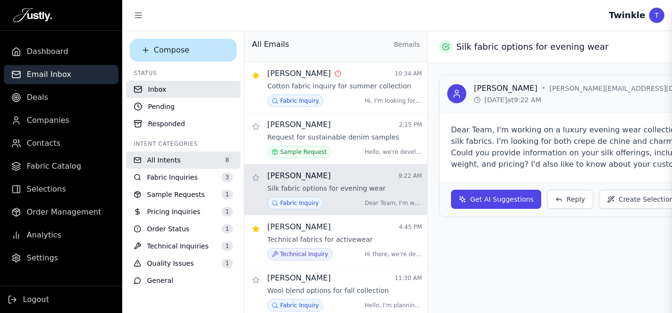  Describe the element at coordinates (304, 152) in the screenshot. I see `span: Sample Request` at that location.